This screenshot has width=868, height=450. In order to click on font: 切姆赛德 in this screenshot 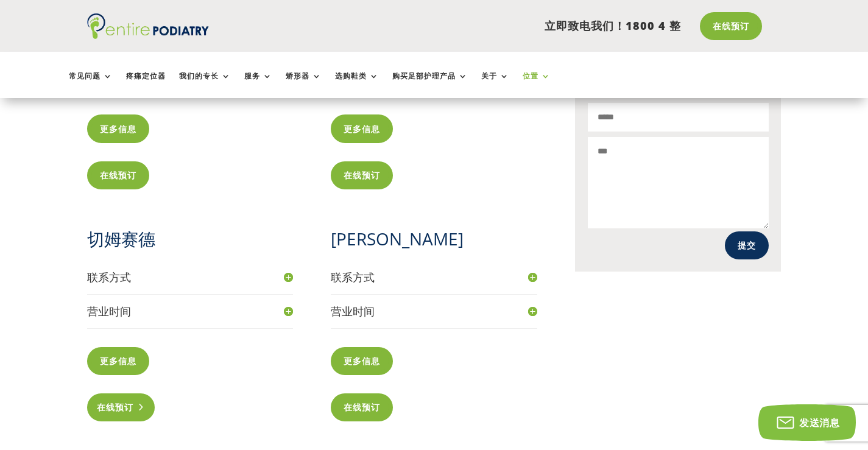, I will do `click(121, 239)`.